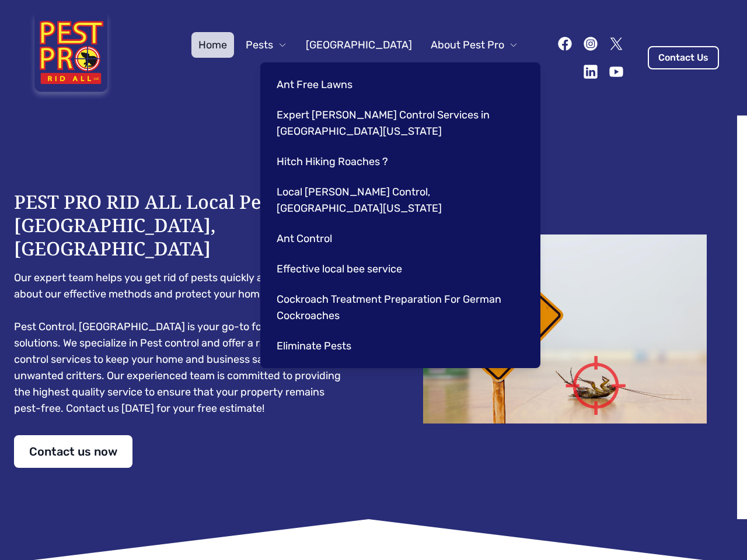 The height and width of the screenshot is (560, 747). What do you see at coordinates (499, 71) in the screenshot?
I see `a: Contact` at bounding box center [499, 71].